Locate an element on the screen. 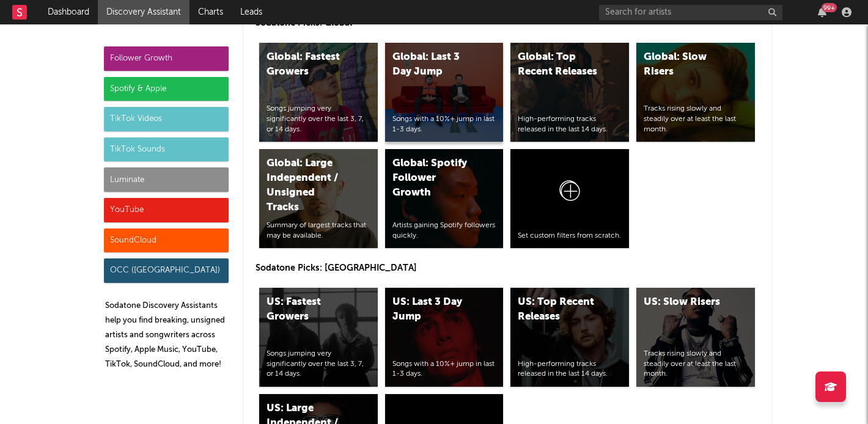 The image size is (868, 424). a: Global: Spotify Follower GrowthArtists gaining Spotify followers quickly. is located at coordinates (445, 199).